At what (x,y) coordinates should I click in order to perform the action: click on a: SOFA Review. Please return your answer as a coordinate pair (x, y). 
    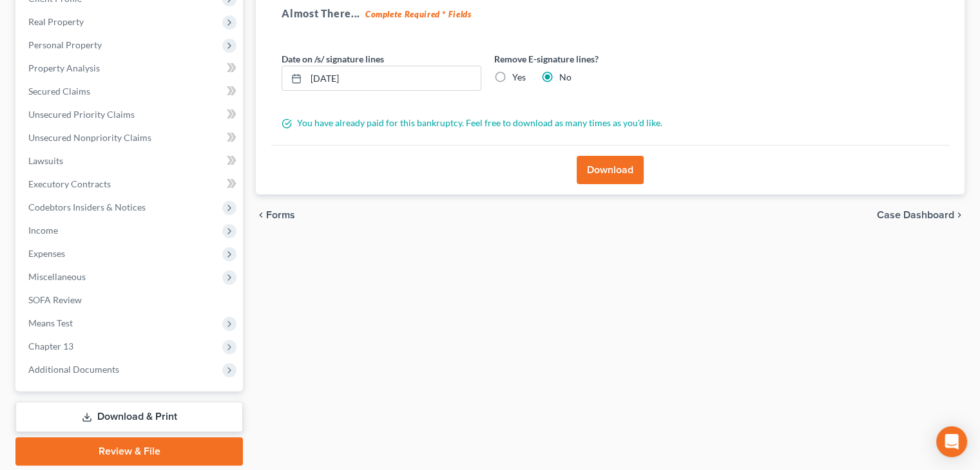
    Looking at the image, I should click on (130, 300).